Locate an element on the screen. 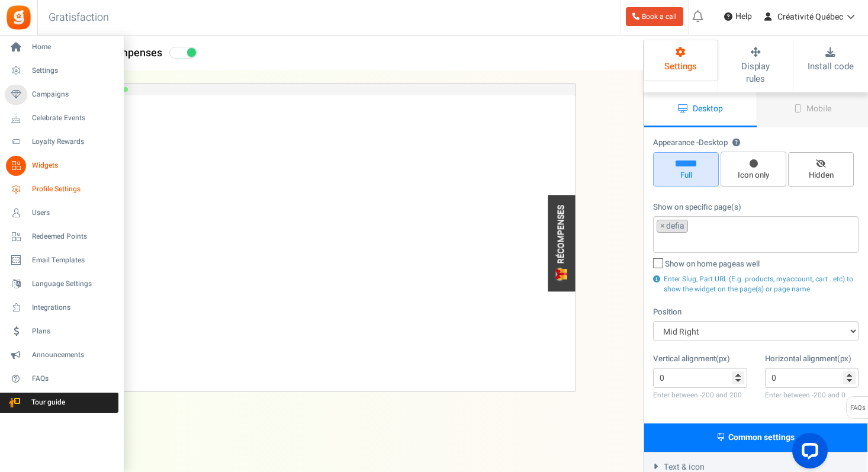 This screenshot has width=868, height=472. label: Horizontal alignment(px) is located at coordinates (808, 359).